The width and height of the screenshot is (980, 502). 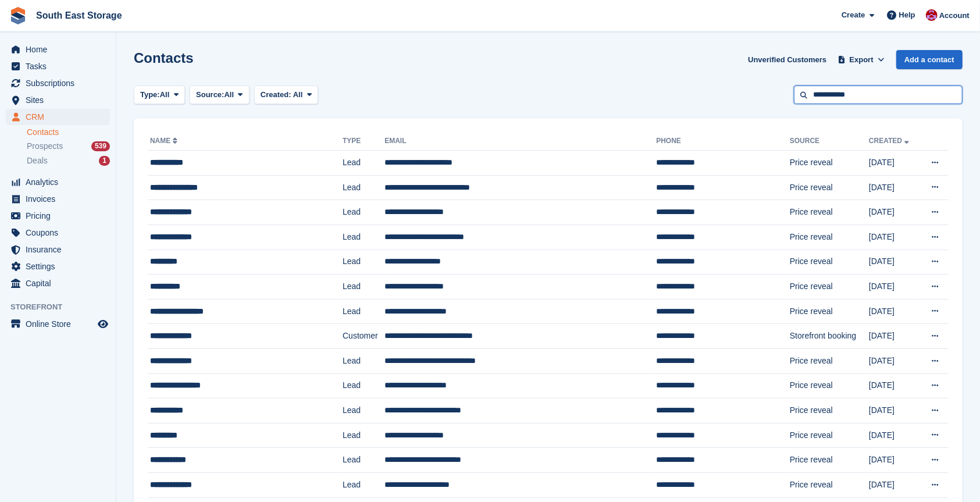 What do you see at coordinates (163, 58) in the screenshot?
I see `h1: Contacts` at bounding box center [163, 58].